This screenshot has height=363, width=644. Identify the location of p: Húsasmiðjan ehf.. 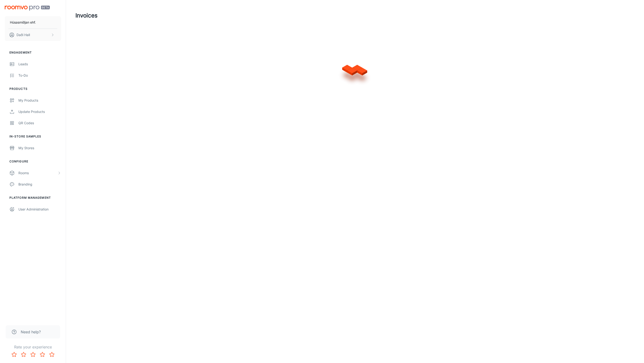
(23, 22).